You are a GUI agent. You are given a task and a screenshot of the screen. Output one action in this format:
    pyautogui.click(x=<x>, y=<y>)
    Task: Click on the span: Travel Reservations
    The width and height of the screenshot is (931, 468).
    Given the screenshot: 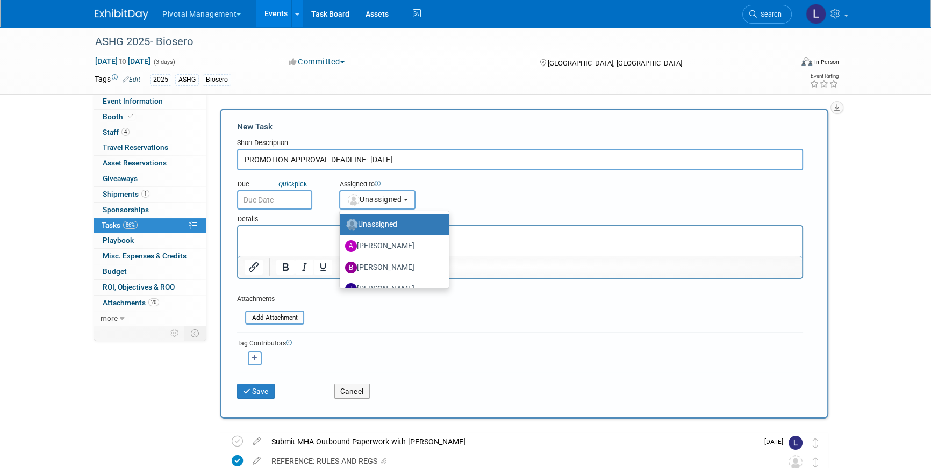 What is the action you would take?
    pyautogui.click(x=135, y=147)
    